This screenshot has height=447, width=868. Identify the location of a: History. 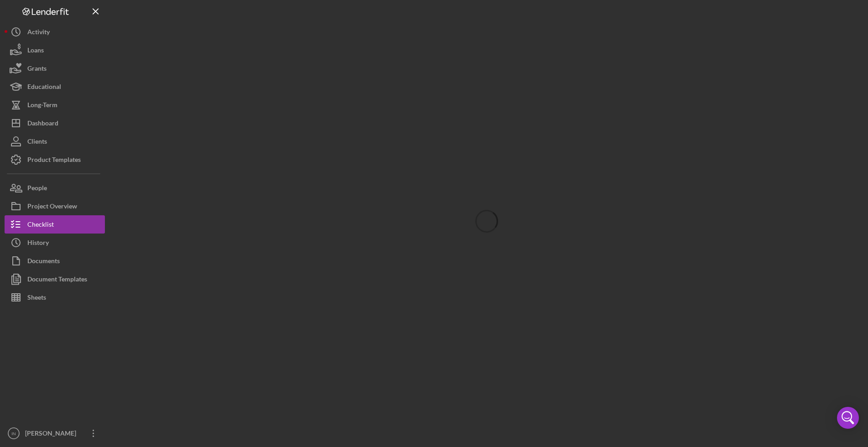
(55, 243).